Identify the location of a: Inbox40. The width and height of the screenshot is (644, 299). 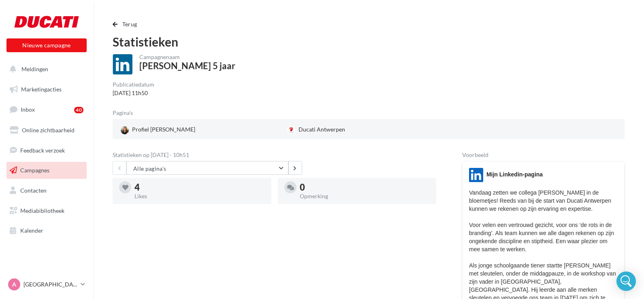
(47, 109).